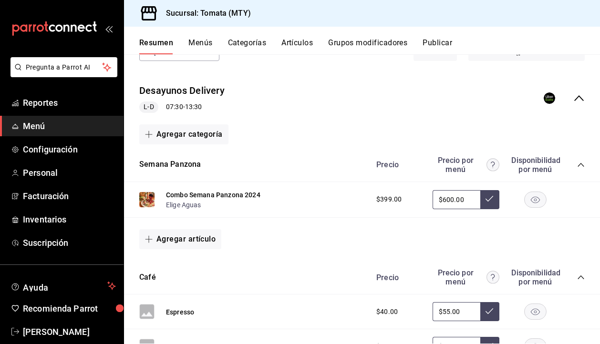 The height and width of the screenshot is (344, 600). I want to click on span: Configuración, so click(69, 149).